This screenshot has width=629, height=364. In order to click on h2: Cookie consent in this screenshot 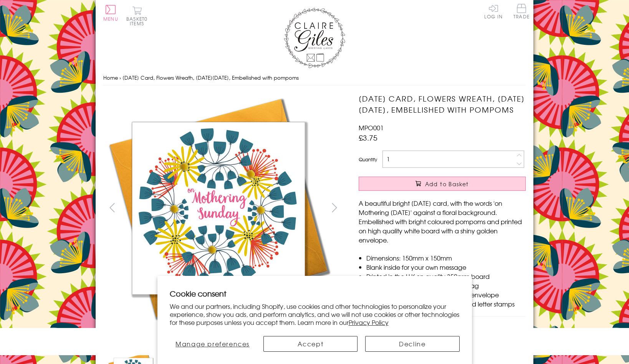, I will do `click(314, 293)`.